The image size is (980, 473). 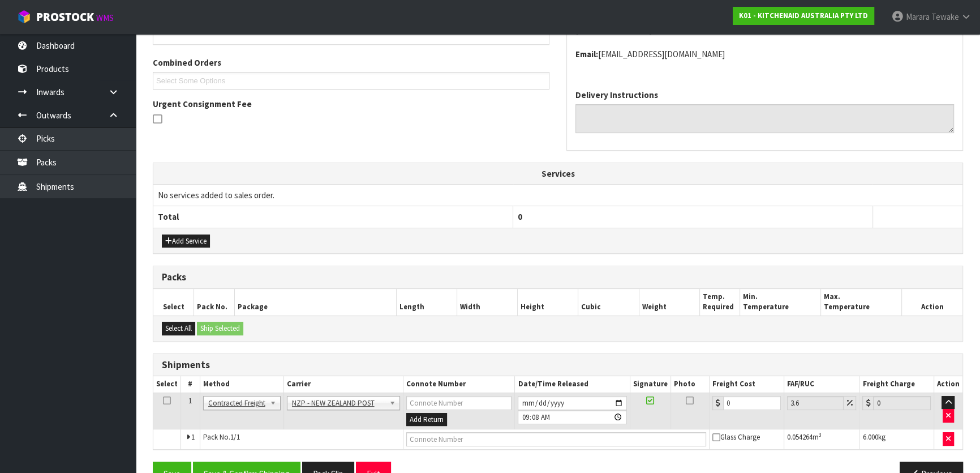 I want to click on th: Total, so click(x=333, y=217).